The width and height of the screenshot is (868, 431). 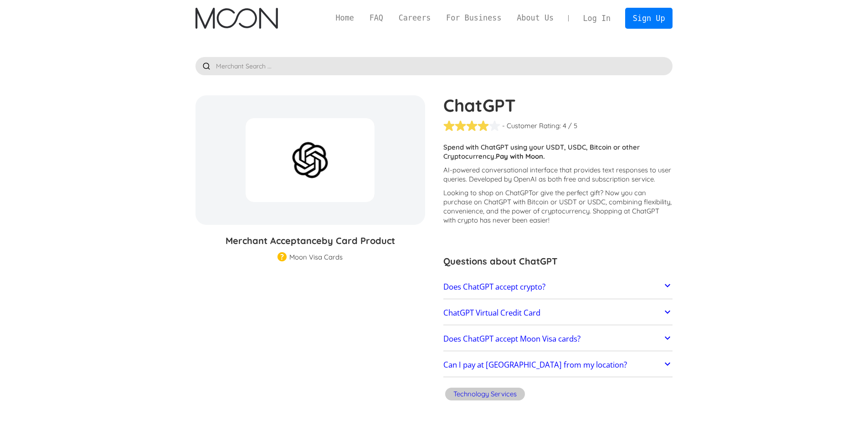 I want to click on p: Spend with ChatGPT using your USDT, USDC, Bitcoin or other Cryptocurrency., so click(x=558, y=152).